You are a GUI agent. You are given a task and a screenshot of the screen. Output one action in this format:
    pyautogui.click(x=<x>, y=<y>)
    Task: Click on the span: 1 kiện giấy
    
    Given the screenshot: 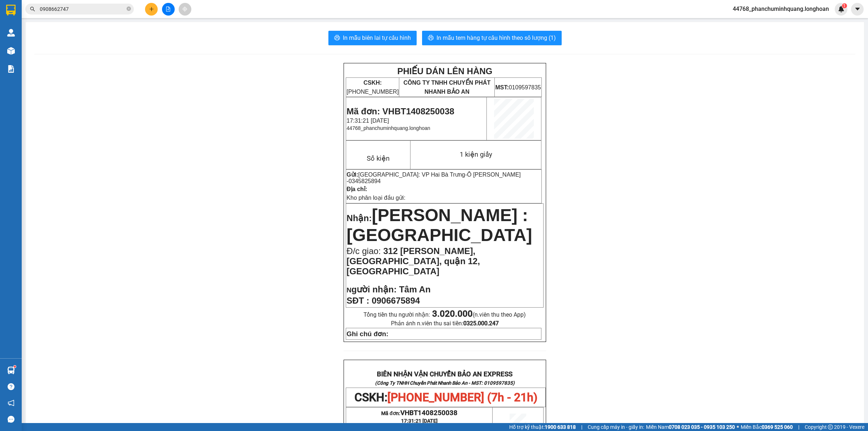 What is the action you would take?
    pyautogui.click(x=476, y=154)
    